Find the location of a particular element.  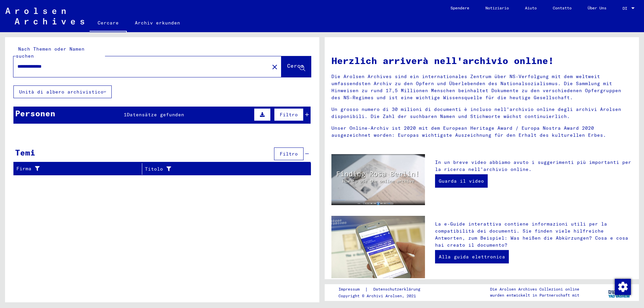

font: Unità di albero archivistico is located at coordinates (61, 92).